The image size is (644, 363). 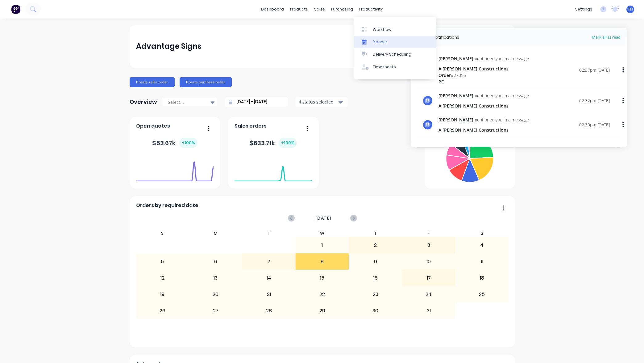 I want to click on div: No new notifications, so click(x=438, y=38).